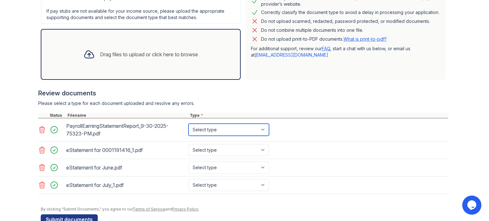  Describe the element at coordinates (312, 30) in the screenshot. I see `div: Do not combine multiple documents into one file.` at that location.